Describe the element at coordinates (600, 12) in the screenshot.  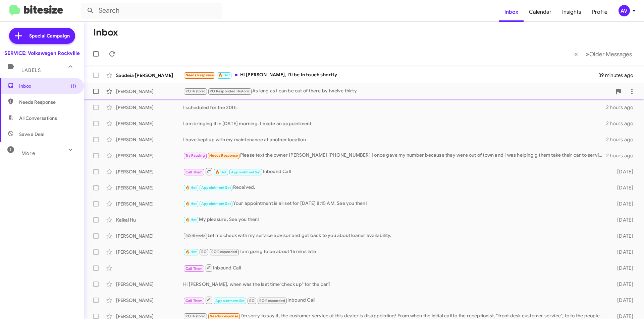
I see `a: Profile` at that location.